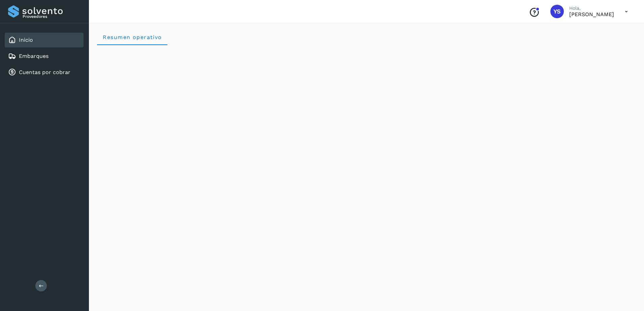  What do you see at coordinates (591, 8) in the screenshot?
I see `p: Hola,` at bounding box center [591, 8].